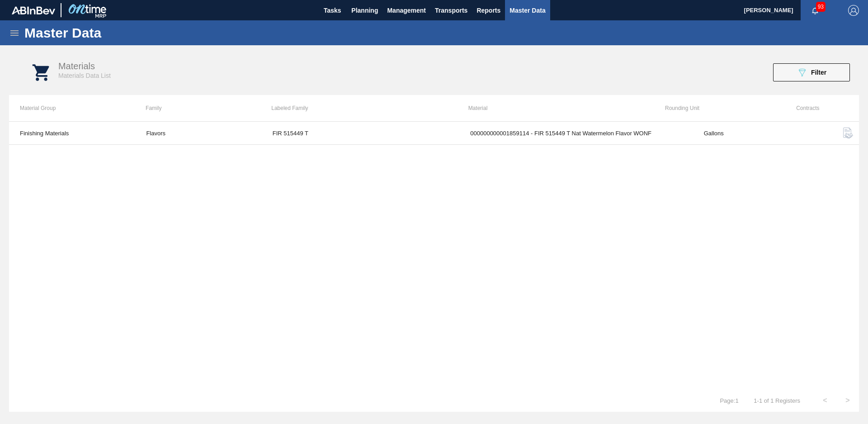  I want to click on td: Gallons, so click(756, 133).